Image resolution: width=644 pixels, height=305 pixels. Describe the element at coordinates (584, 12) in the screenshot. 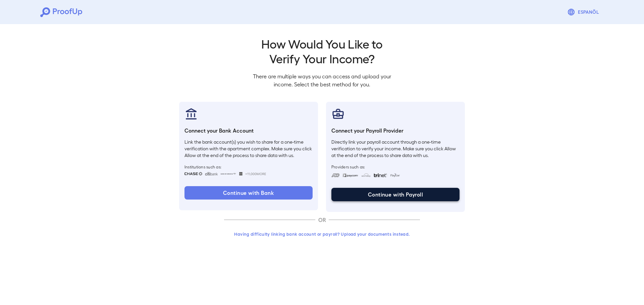

I see `button: Espanõl` at that location.